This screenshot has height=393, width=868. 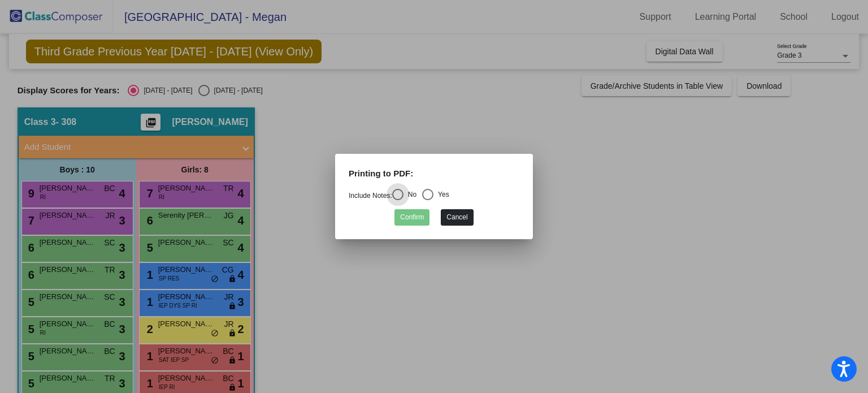 What do you see at coordinates (399, 196) in the screenshot?
I see `mat-radio-group: Select an option` at bounding box center [399, 196].